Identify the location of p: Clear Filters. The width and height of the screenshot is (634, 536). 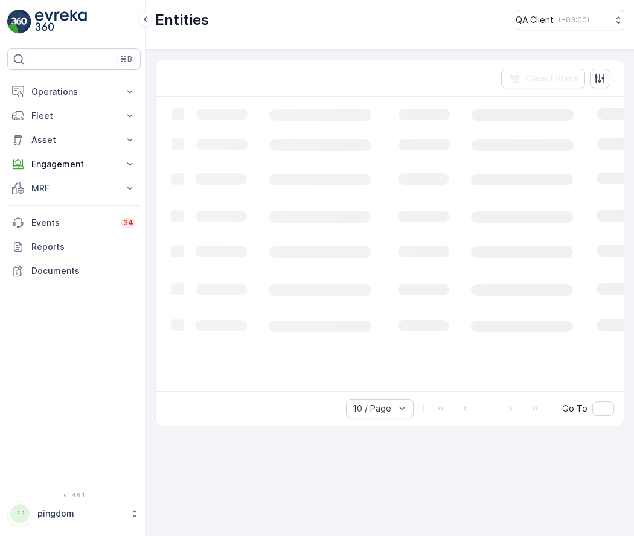
(551, 78).